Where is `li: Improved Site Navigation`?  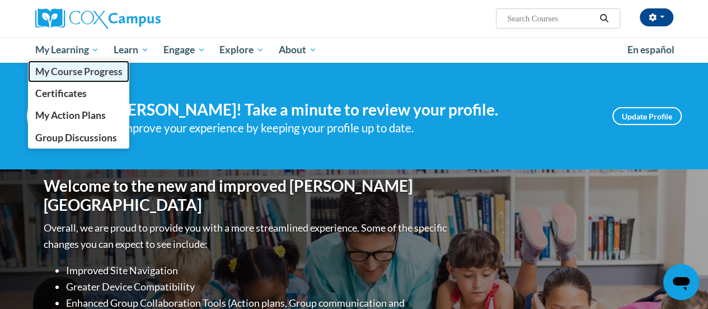
li: Improved Site Navigation is located at coordinates (258, 270).